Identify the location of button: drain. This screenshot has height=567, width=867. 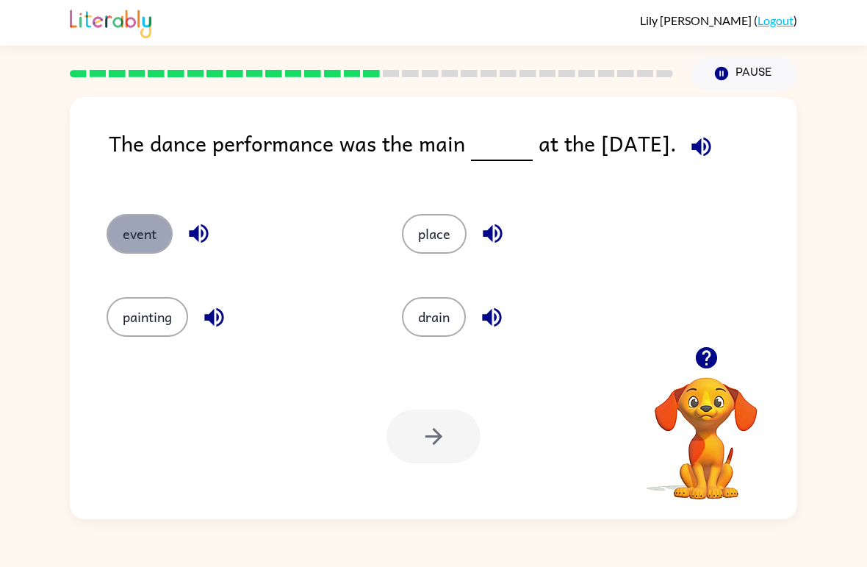
(434, 317).